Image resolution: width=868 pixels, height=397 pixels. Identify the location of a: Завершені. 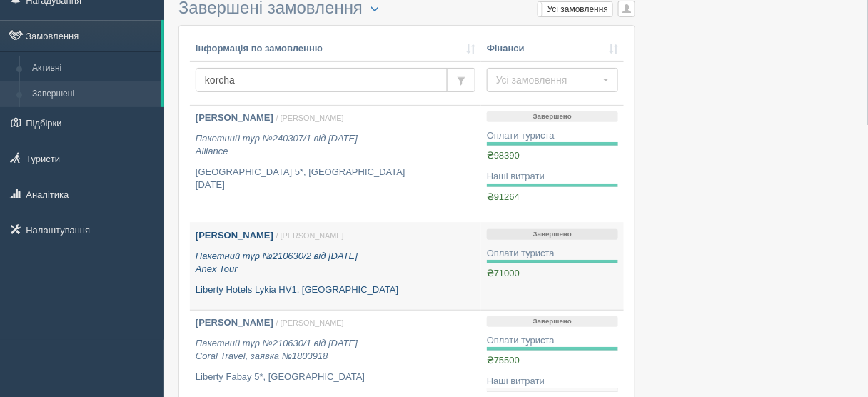
(92, 94).